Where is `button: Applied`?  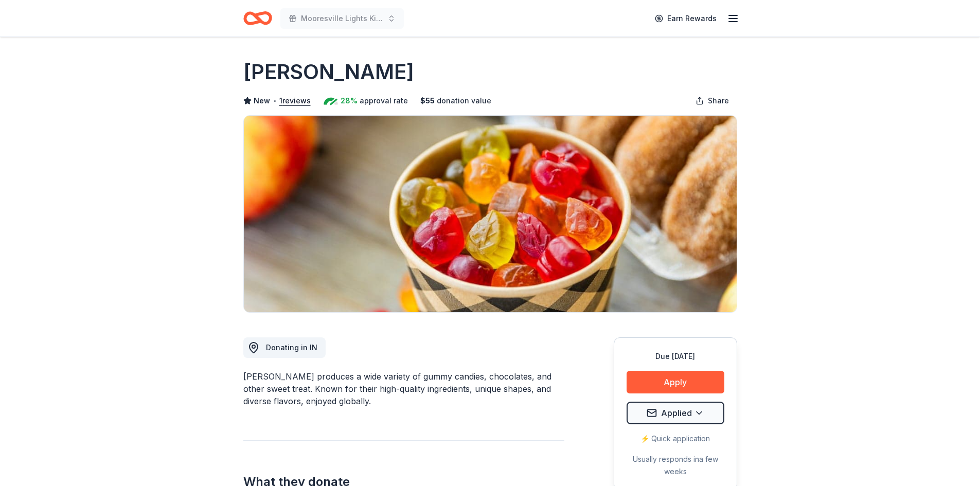 button: Applied is located at coordinates (676, 414).